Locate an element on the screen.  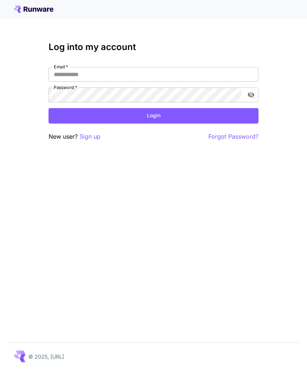
label: Email is located at coordinates (61, 67).